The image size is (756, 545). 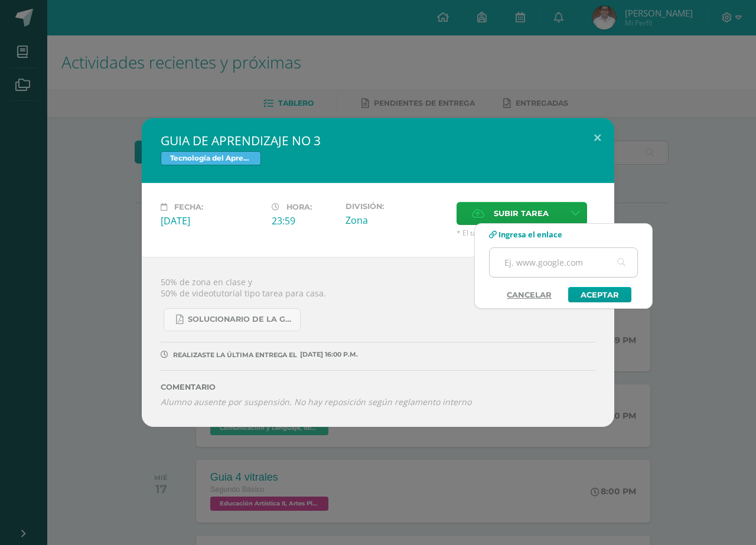 What do you see at coordinates (241, 320) in the screenshot?
I see `span: SOLUCIONARIO DE LA GUIA 3 FUNCIONES..pdf` at bounding box center [241, 320].